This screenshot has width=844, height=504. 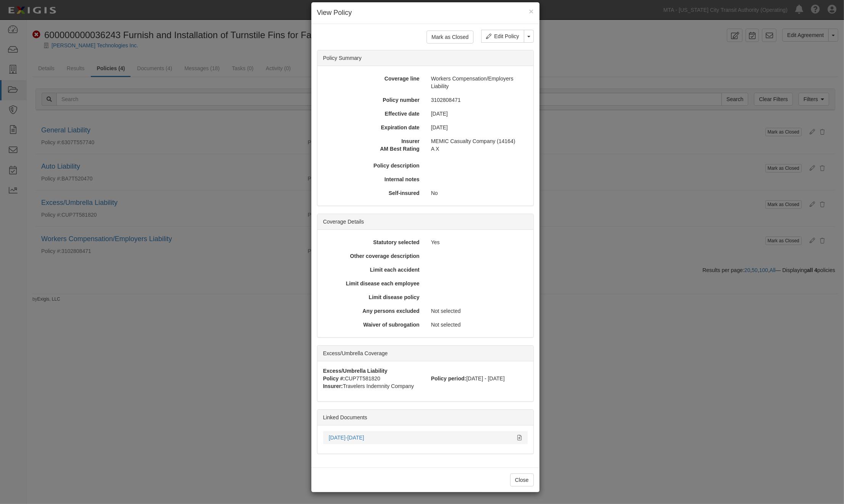 I want to click on div: CUP7T581820, so click(x=371, y=379).